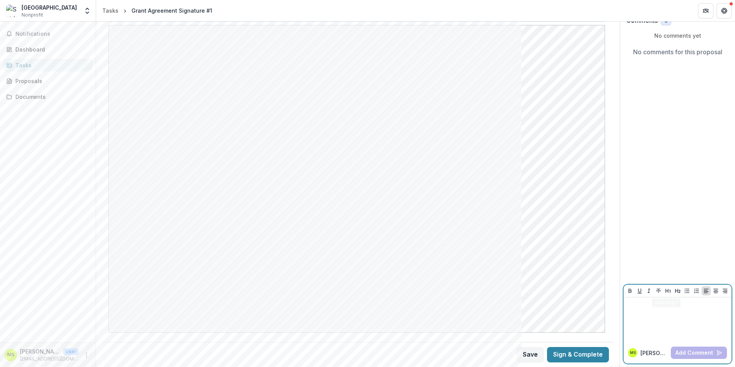  Describe the element at coordinates (32, 15) in the screenshot. I see `span: Nonprofit` at that location.